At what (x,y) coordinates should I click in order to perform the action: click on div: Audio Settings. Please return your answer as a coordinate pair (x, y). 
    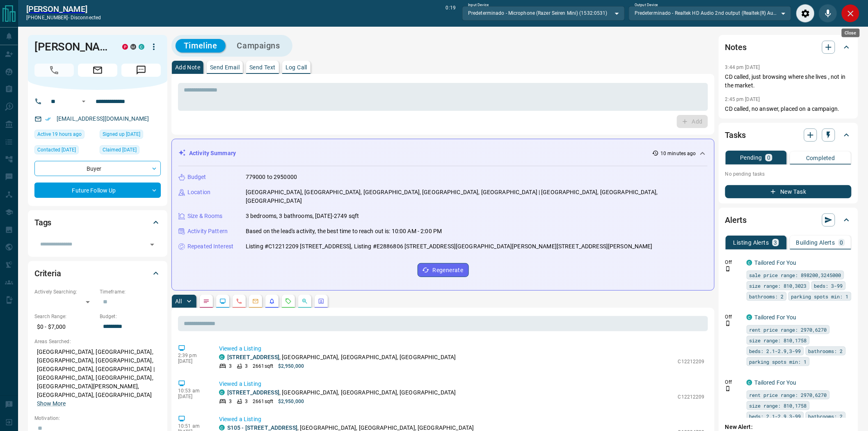
    Looking at the image, I should click on (805, 13).